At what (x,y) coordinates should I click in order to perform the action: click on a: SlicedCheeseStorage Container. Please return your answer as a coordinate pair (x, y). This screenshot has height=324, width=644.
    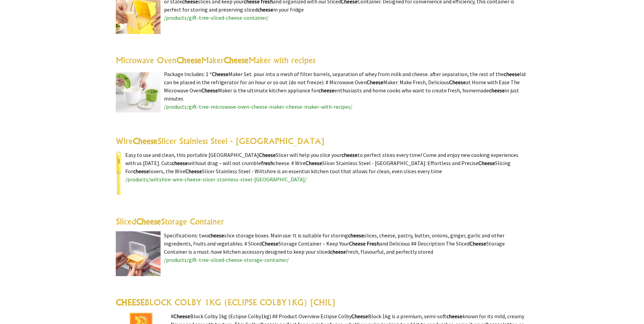
    Looking at the image, I should click on (170, 221).